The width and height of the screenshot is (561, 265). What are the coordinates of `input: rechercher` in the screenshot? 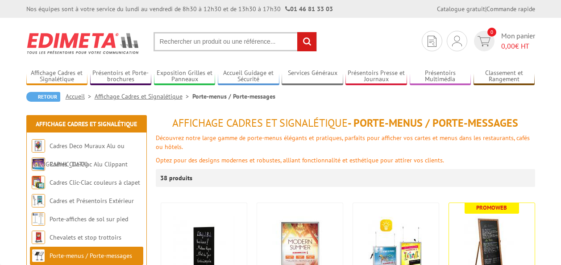 It's located at (307, 42).